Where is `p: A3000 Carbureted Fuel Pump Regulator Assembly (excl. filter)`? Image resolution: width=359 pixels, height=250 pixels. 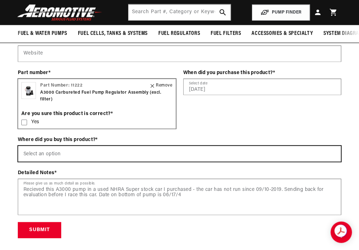
p: A3000 Carbureted Fuel Pump Regulator Assembly (excl. filter) is located at coordinates (106, 96).